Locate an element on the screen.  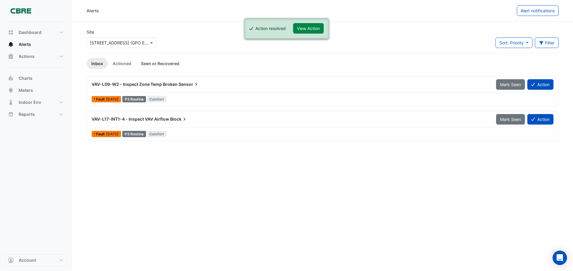
span: Reports is located at coordinates (27, 114).